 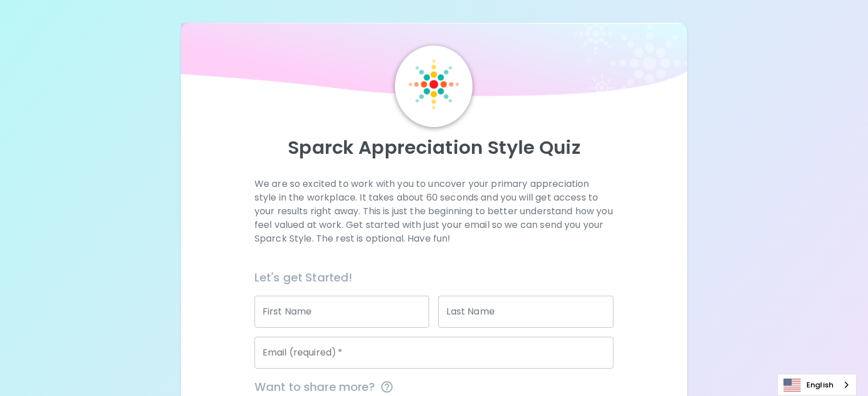 I want to click on h6: Let's get Started!, so click(x=433, y=278).